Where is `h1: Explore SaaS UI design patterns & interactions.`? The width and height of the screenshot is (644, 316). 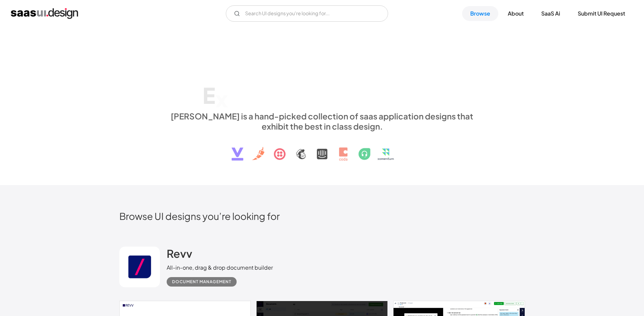 h1: Explore SaaS UI design patterns & interactions. is located at coordinates (322, 78).